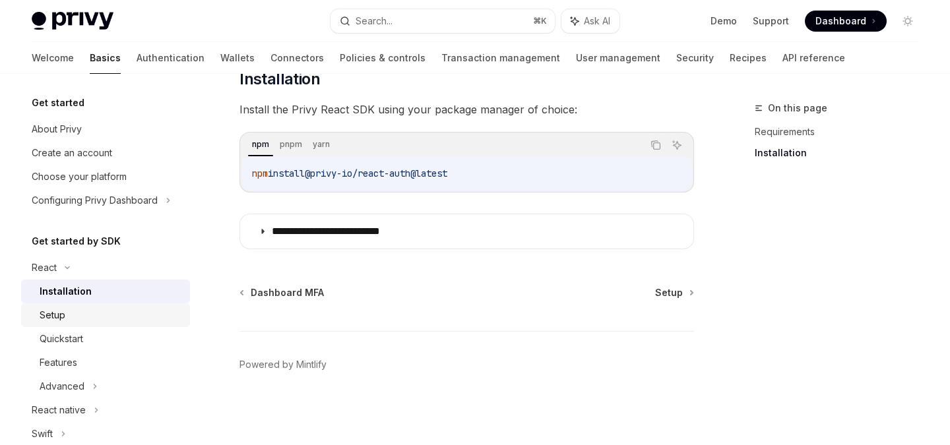 Image resolution: width=950 pixels, height=445 pixels. Describe the element at coordinates (374, 21) in the screenshot. I see `div: Search...` at that location.